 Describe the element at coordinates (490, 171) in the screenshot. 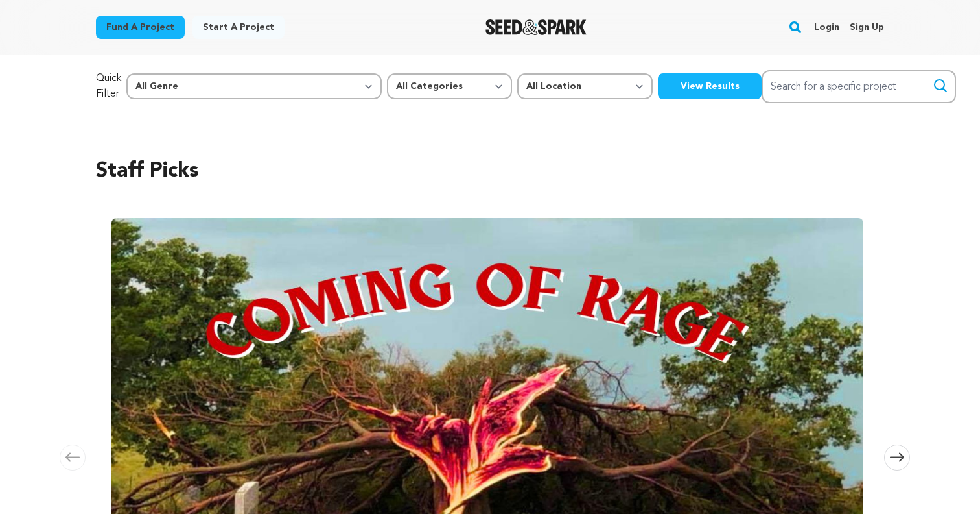

I see `h2: Staff Picks` at that location.